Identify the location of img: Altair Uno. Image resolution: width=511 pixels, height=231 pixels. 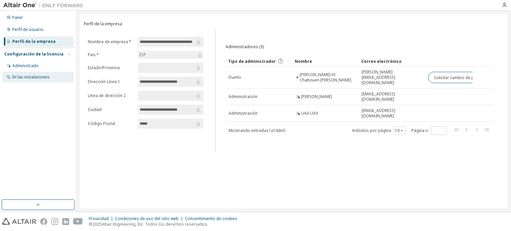
(45, 5).